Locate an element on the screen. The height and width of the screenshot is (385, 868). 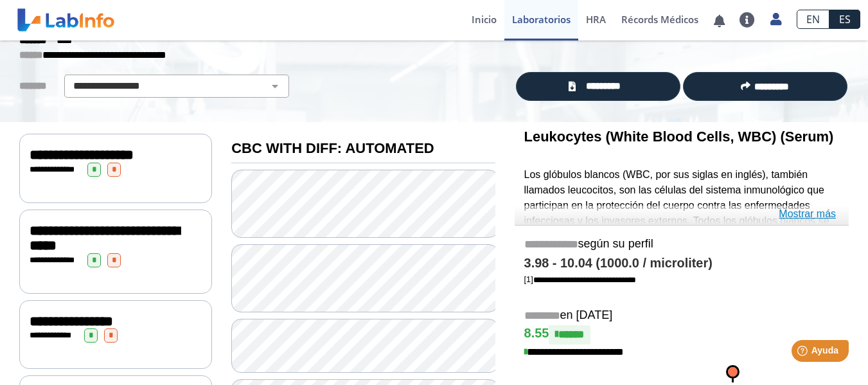
a: Mostrar más is located at coordinates (807, 214).